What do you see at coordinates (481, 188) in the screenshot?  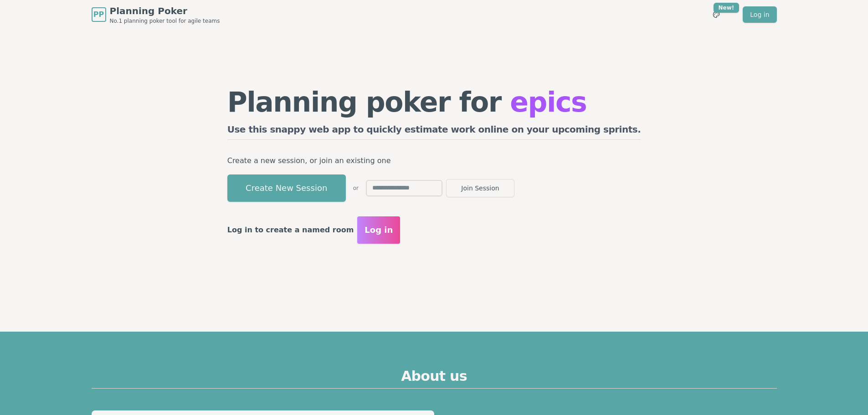 I see `button: Join Session` at bounding box center [481, 188].